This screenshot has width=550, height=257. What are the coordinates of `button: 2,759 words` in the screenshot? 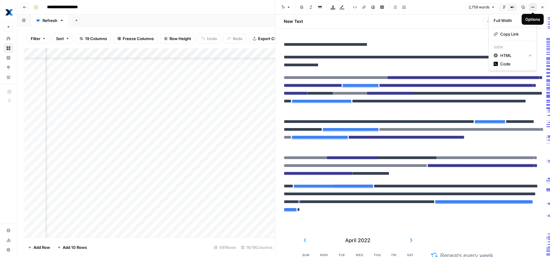 It's located at (482, 7).